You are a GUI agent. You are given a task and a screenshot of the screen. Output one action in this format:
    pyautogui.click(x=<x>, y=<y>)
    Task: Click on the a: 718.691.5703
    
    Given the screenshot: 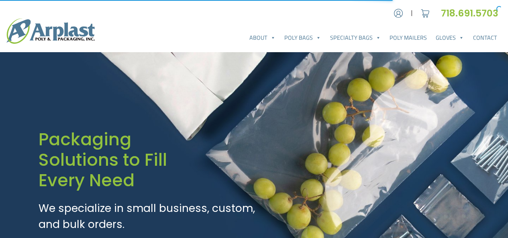 What is the action you would take?
    pyautogui.click(x=471, y=13)
    